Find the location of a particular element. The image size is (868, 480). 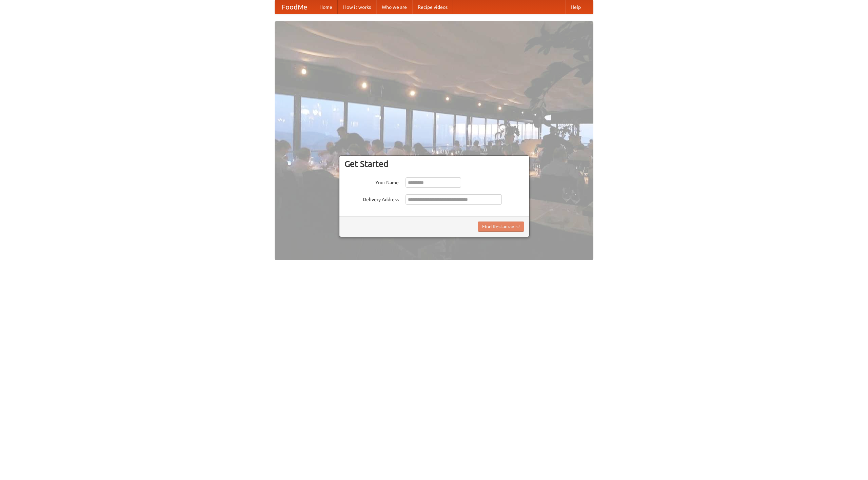

button: Find Restaurants! is located at coordinates (501, 227).